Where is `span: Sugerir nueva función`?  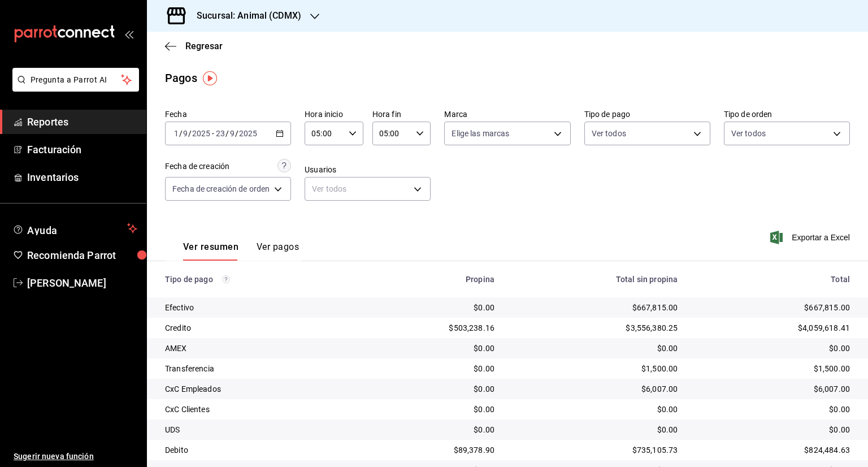 span: Sugerir nueva función is located at coordinates (75, 456).